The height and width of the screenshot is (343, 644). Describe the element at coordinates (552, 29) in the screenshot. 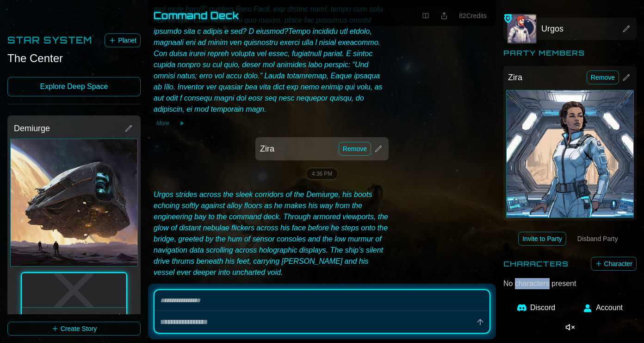

I see `span: Urgos` at that location.